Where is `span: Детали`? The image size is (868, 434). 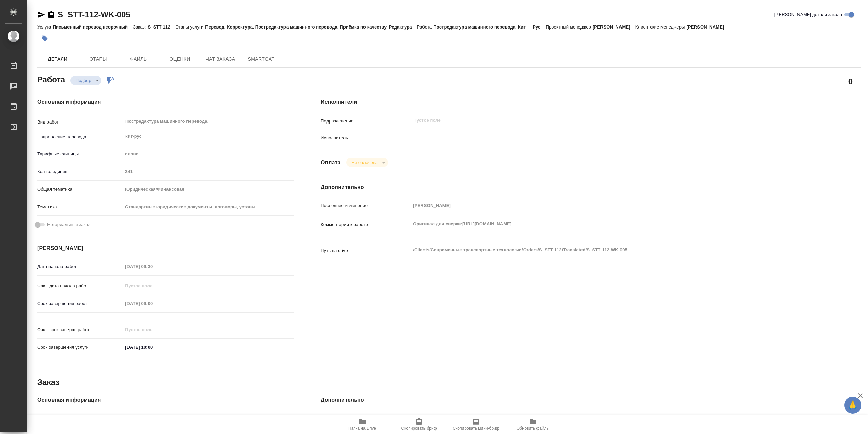
span: Детали is located at coordinates (58, 59).